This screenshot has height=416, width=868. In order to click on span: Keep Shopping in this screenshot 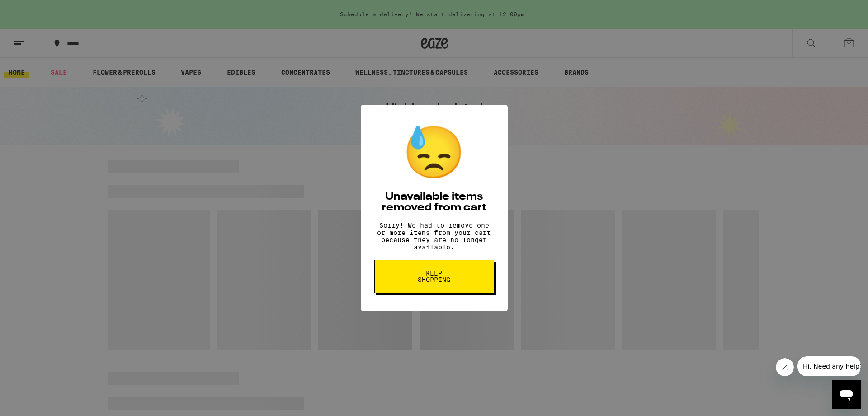, I will do `click(434, 277)`.